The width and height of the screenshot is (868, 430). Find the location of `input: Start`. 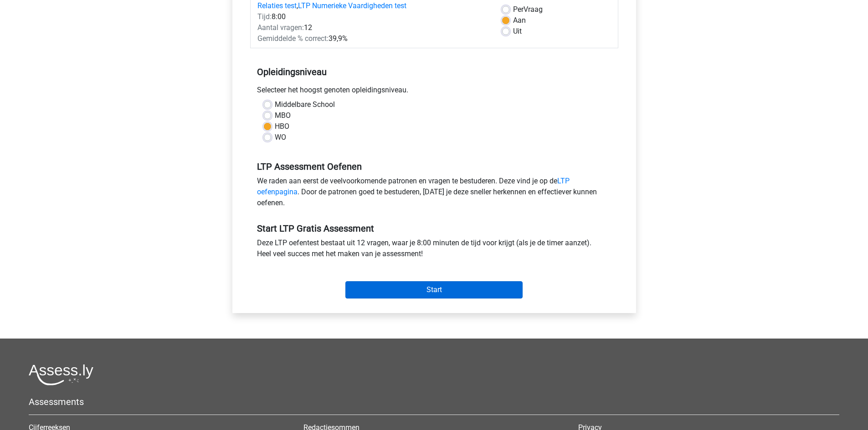

input: Start is located at coordinates (434, 290).